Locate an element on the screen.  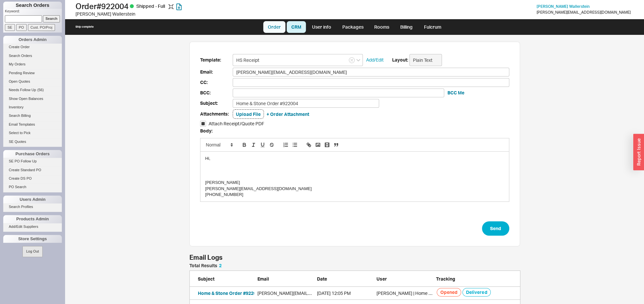
a: Needs Follow Up(56) is located at coordinates (33, 90).